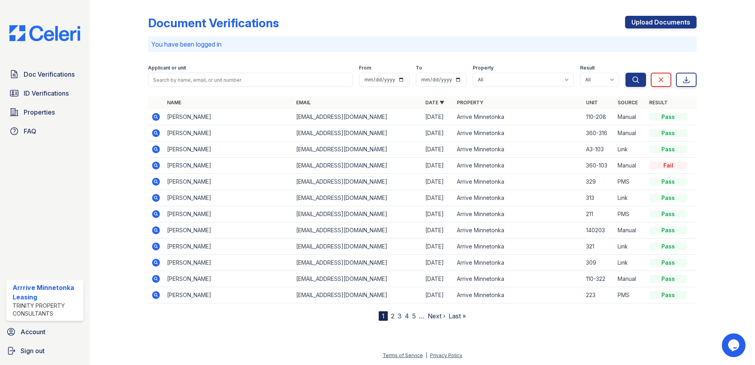 Image resolution: width=755 pixels, height=365 pixels. I want to click on td: 110-208, so click(599, 117).